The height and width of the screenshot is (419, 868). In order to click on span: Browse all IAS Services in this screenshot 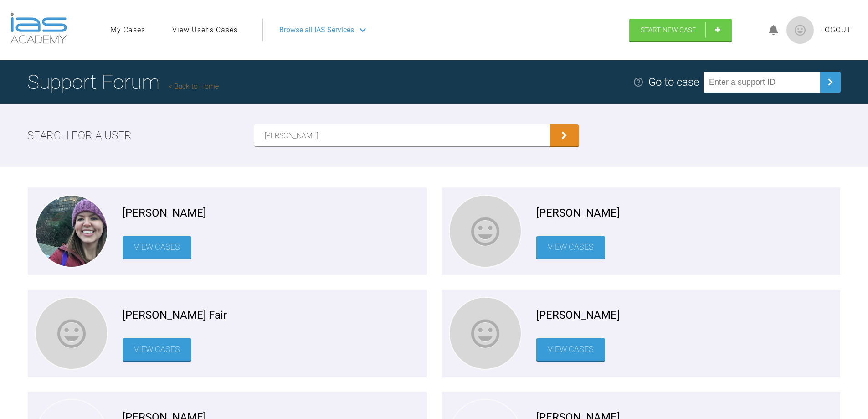, I will do `click(316, 30)`.